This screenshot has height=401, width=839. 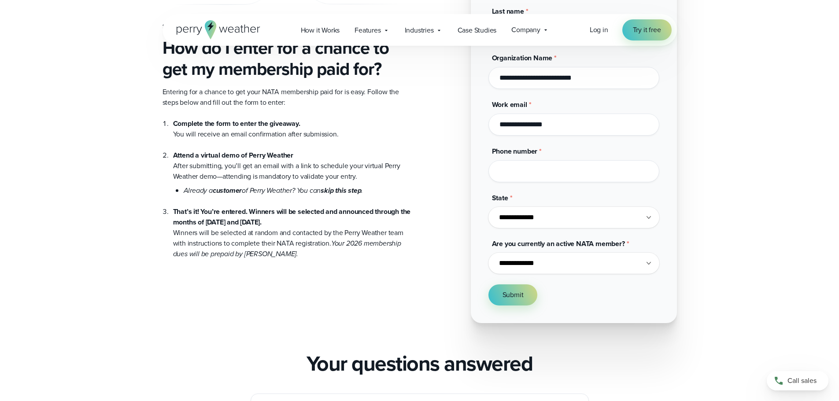 What do you see at coordinates (513, 295) in the screenshot?
I see `span: Submit` at bounding box center [513, 295].